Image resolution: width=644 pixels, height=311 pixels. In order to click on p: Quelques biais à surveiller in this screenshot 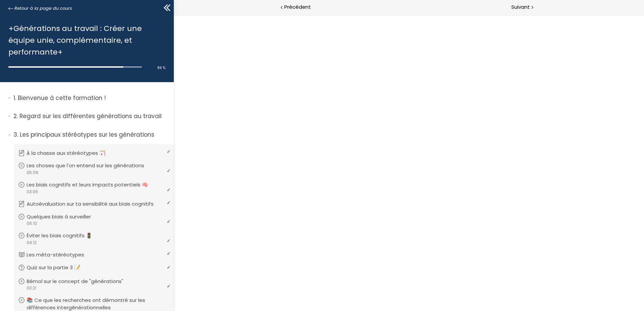, I will do `click(63, 217)`.